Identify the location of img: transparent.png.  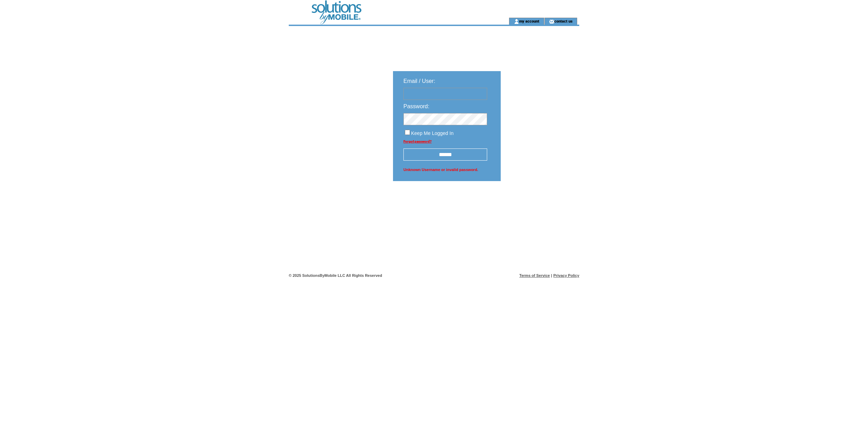
(538, 203).